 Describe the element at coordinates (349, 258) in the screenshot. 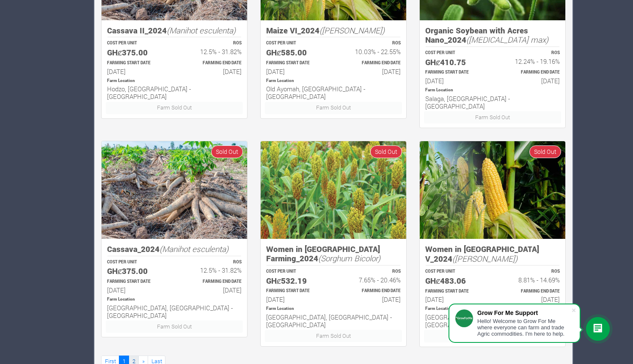

I see `i: (Sorghum Bicolor)` at that location.